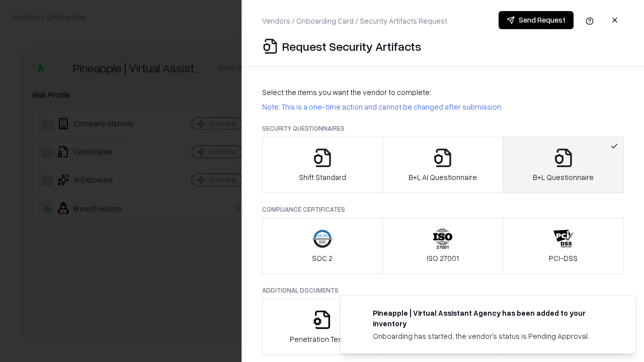 This screenshot has height=362, width=644. What do you see at coordinates (563, 177) in the screenshot?
I see `p: B+L Questionnaire` at bounding box center [563, 177].